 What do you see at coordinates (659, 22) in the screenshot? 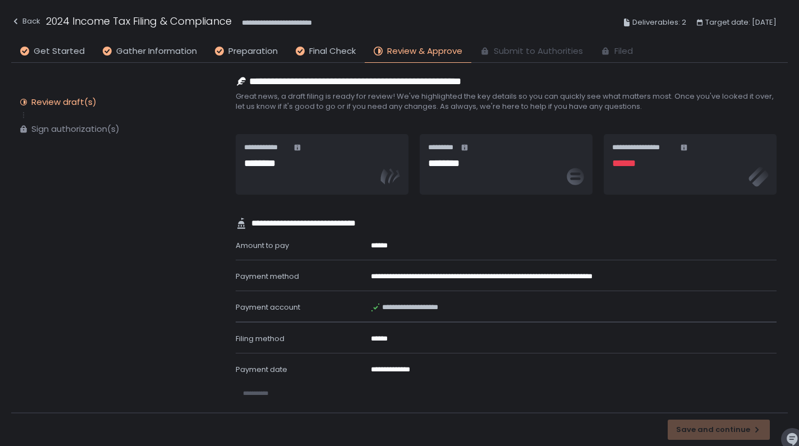
I see `span: Deliverables: 2` at bounding box center [659, 22].